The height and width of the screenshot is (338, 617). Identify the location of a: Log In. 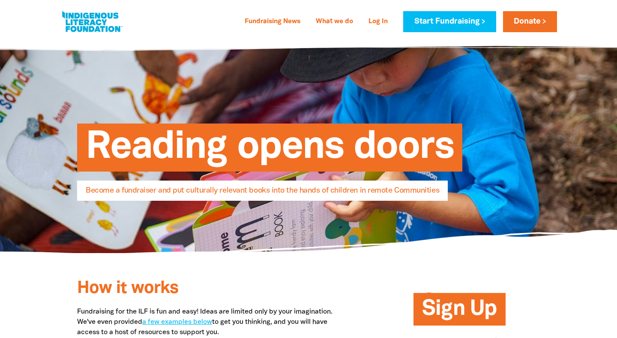
(378, 22).